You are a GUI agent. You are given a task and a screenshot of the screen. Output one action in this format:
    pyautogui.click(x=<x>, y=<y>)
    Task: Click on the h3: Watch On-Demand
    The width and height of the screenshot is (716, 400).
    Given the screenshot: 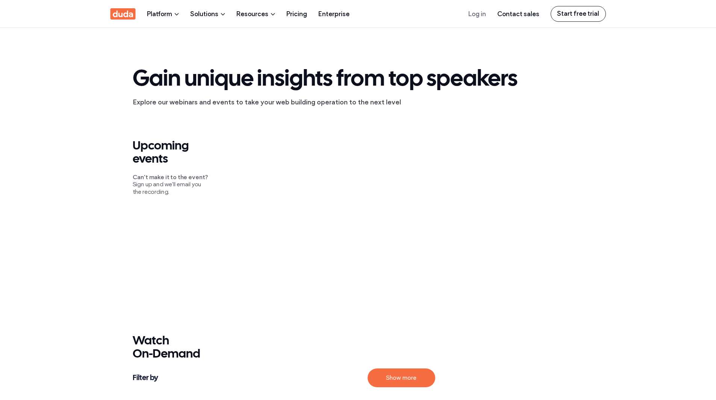 What is the action you would take?
    pyautogui.click(x=168, y=348)
    